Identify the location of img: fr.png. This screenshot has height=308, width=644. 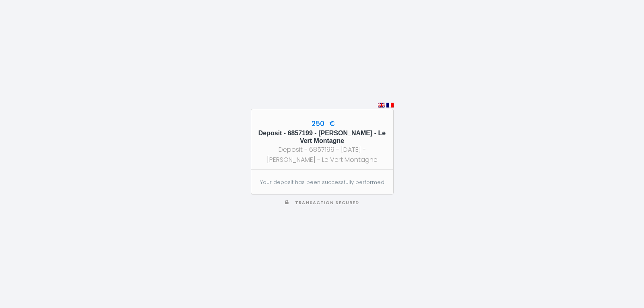
(390, 105).